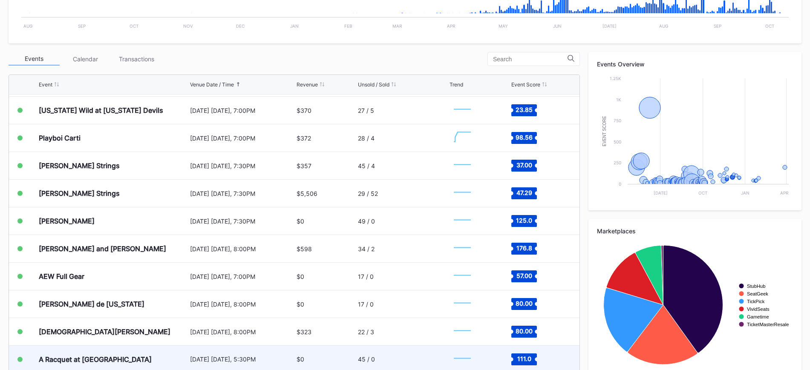  Describe the element at coordinates (304, 166) in the screenshot. I see `div: $357` at that location.